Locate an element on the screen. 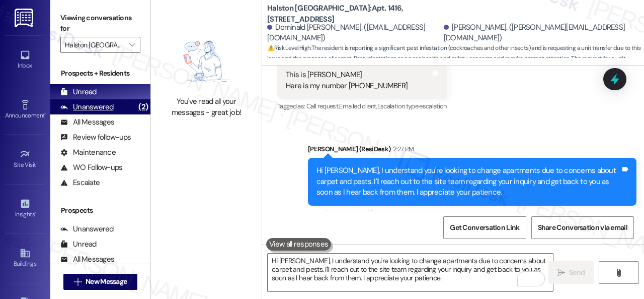  input: All communities is located at coordinates (94, 45).